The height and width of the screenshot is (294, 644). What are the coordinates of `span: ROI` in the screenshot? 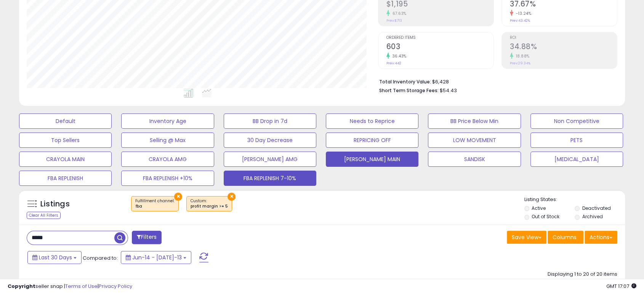 It's located at (563, 38).